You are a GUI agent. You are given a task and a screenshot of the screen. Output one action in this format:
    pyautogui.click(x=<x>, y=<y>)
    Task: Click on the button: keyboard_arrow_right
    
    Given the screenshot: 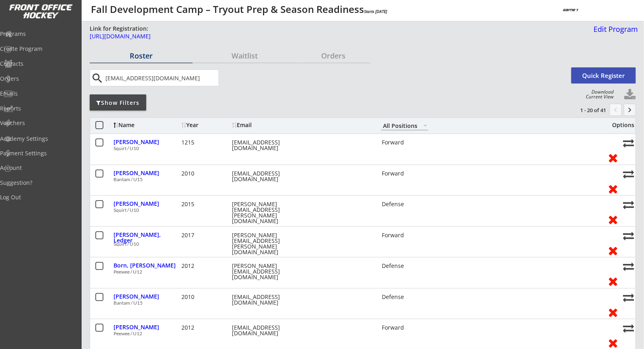 What is the action you would take?
    pyautogui.click(x=629, y=110)
    